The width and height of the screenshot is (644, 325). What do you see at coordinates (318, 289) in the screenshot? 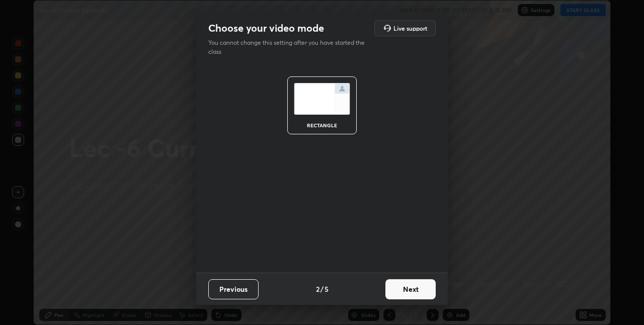
I see `h4: 2` at bounding box center [318, 289].